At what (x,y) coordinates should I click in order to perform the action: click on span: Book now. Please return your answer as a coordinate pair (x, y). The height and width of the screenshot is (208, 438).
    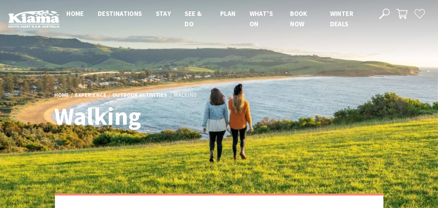
    Looking at the image, I should click on (299, 19).